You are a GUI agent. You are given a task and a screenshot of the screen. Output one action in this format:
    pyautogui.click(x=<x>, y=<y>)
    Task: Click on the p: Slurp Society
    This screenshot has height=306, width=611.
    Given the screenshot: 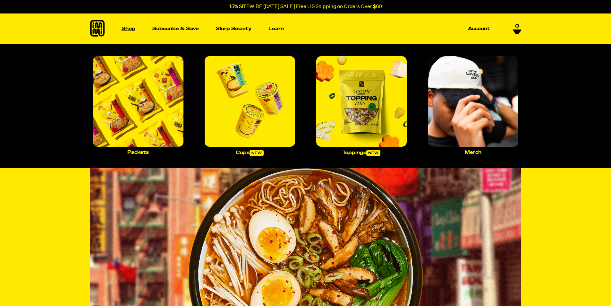 What is the action you would take?
    pyautogui.click(x=234, y=29)
    